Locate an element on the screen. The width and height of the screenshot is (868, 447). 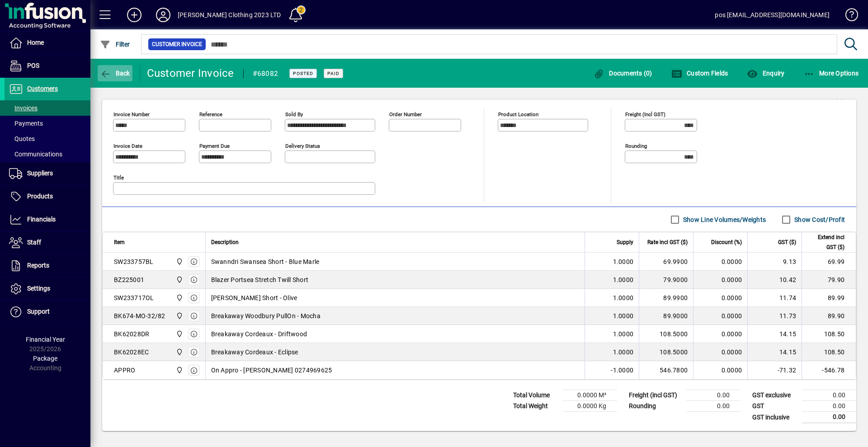
button: Documents (0) is located at coordinates (623, 73).